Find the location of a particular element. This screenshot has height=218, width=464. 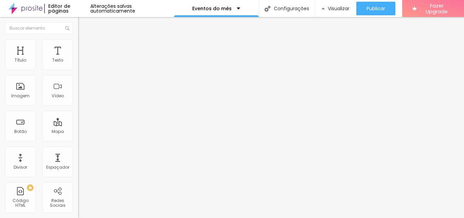

span: Visualizar is located at coordinates (338, 8).